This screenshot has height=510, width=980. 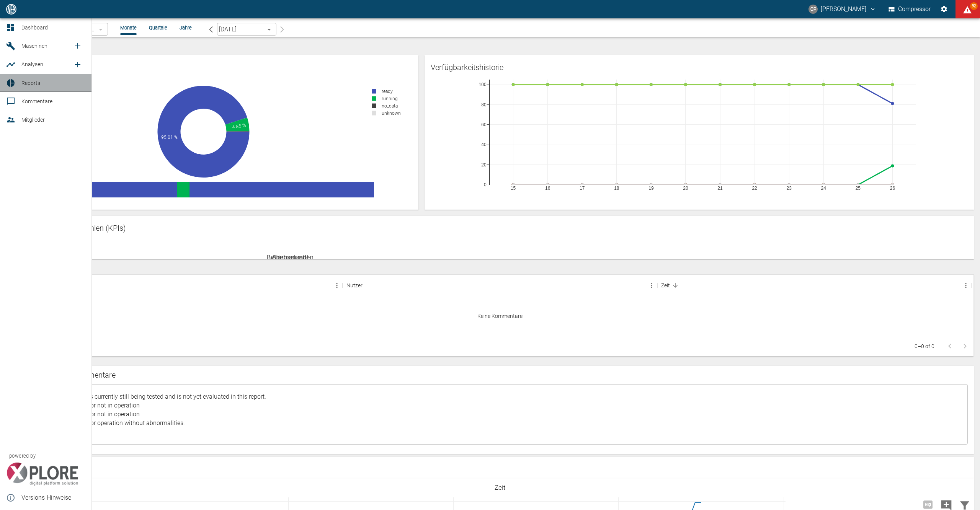 What do you see at coordinates (185, 285) in the screenshot?
I see `div: Ereigniskommentar` at bounding box center [185, 285].